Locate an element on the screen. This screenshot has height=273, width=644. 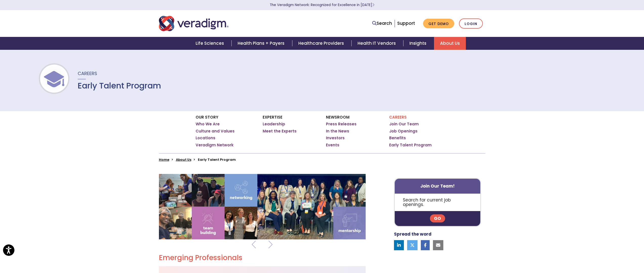
a: Meet the Experts is located at coordinates (280, 131).